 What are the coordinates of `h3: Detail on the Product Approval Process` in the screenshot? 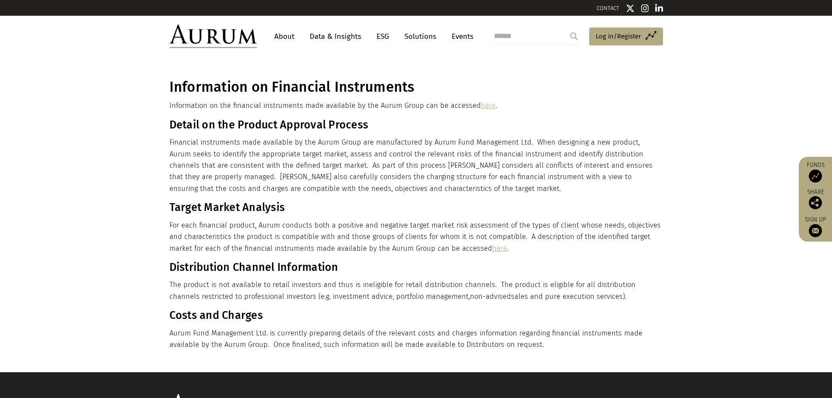 It's located at (415, 125).